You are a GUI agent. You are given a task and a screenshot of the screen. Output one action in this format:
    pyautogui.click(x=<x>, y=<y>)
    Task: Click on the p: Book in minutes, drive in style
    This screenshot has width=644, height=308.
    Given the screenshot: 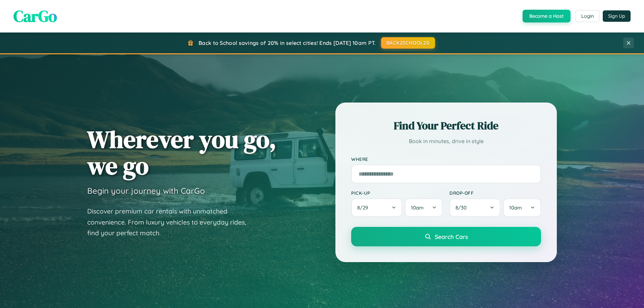 What is the action you would take?
    pyautogui.click(x=446, y=141)
    